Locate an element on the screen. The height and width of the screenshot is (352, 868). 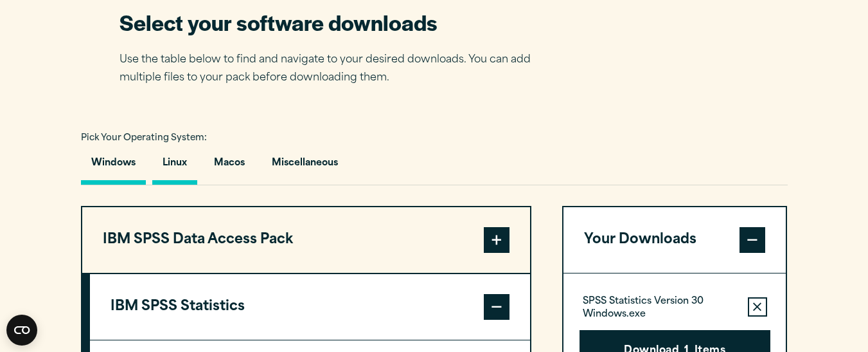
span: Pick Your Operating System: is located at coordinates (144, 137).